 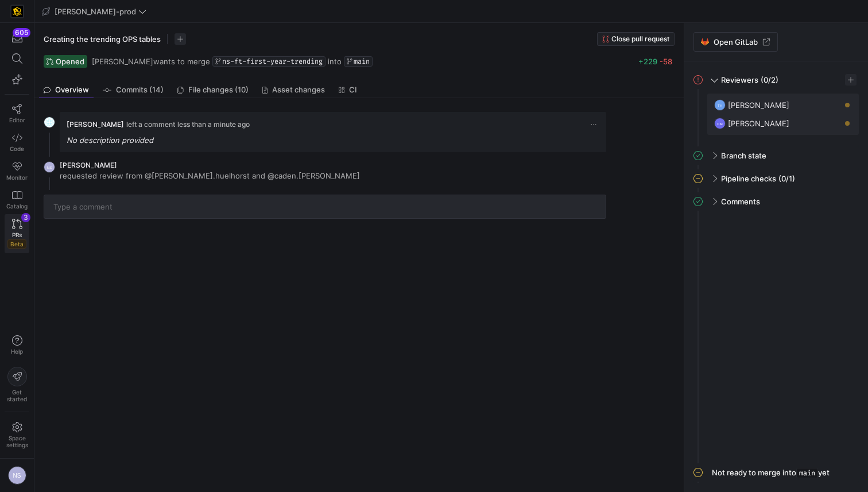 What do you see at coordinates (17, 12) in the screenshot?
I see `img: https://storage.googleapis.com/y42-prod-data-exchange/images/uAsz27BndGEK0hZWDFeOjoxA7jCwgK9jE472...` at bounding box center [17, 12].